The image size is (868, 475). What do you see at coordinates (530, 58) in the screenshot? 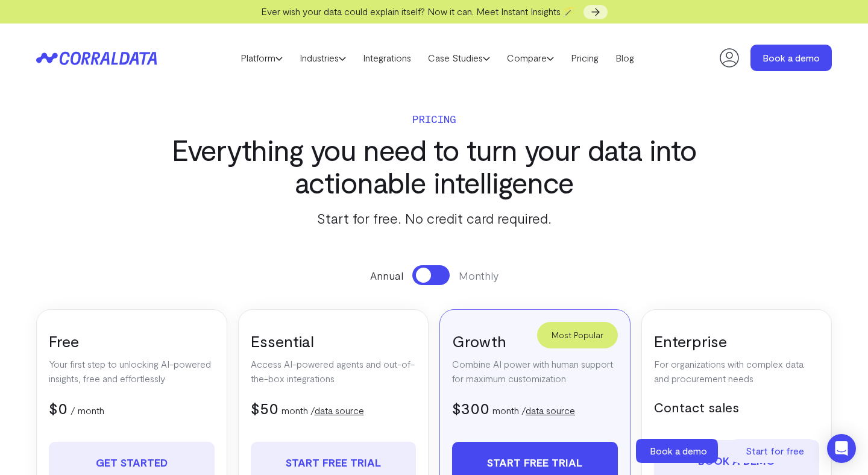
I see `a: Compare` at bounding box center [530, 58].